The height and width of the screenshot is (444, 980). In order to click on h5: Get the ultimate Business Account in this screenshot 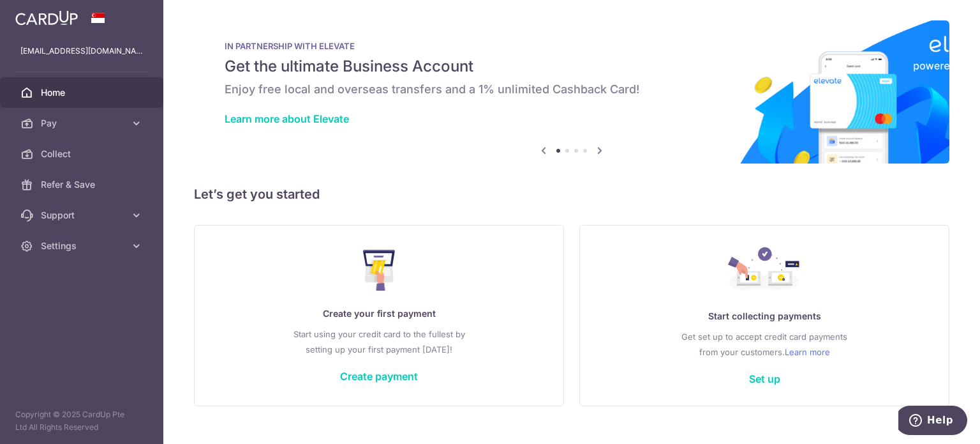, I will do `click(571, 67)`.